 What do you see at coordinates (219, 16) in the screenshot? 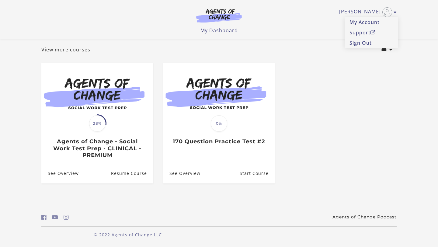
I see `img: Agents of Change Logo` at bounding box center [219, 16].